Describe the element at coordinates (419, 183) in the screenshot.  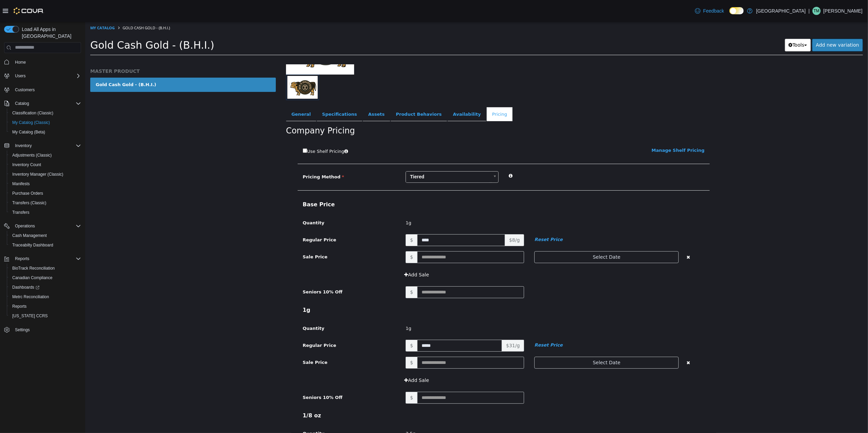
I see `h4: Base Price` at that location.